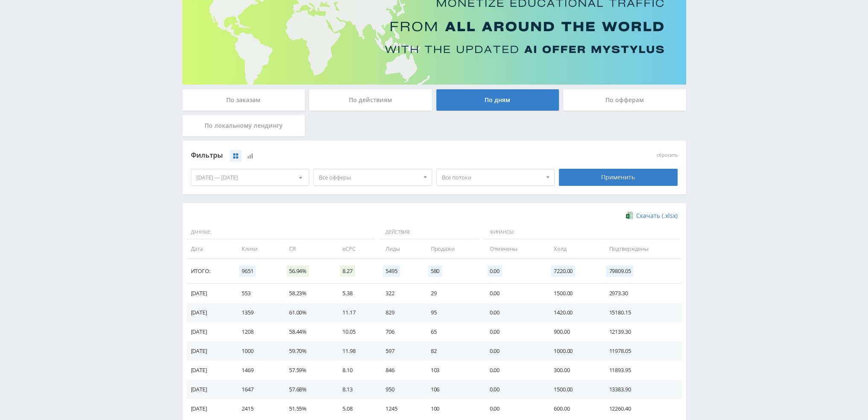  I want to click on td: 600.00, so click(573, 409).